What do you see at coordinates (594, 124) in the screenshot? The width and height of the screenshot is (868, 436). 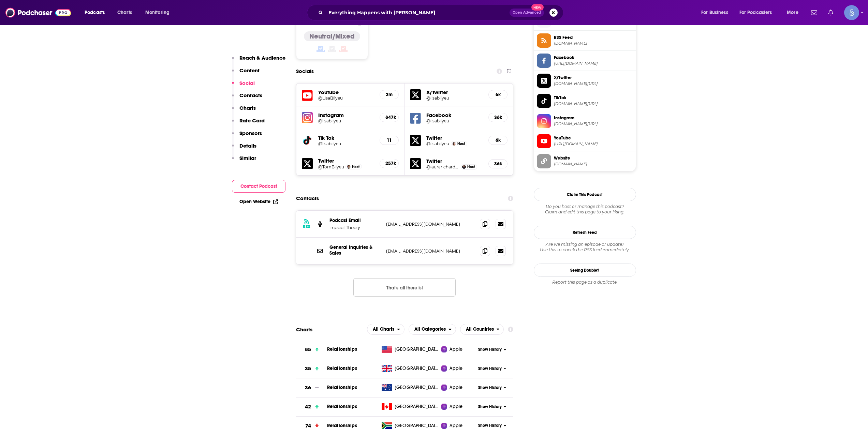 I see `span: instagram.com/lisabilyeu` at bounding box center [594, 124].